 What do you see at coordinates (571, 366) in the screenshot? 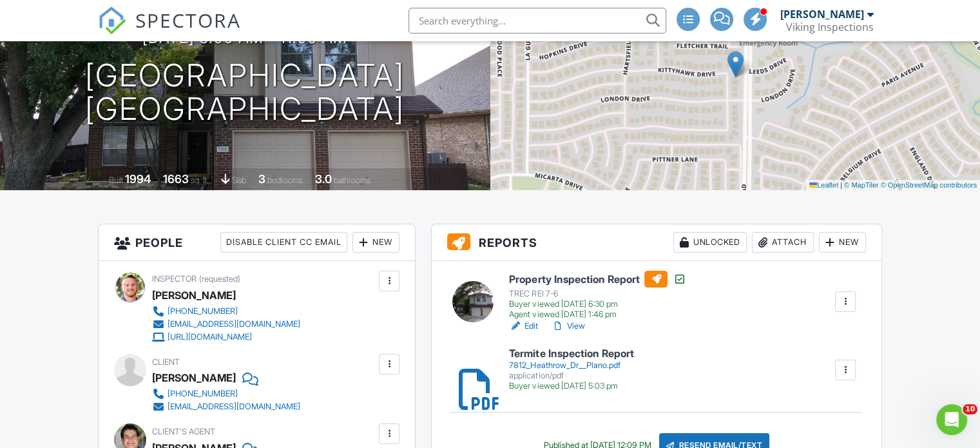
I see `div: 7812_Heathrow_Dr__Plano.pdf` at bounding box center [571, 366].